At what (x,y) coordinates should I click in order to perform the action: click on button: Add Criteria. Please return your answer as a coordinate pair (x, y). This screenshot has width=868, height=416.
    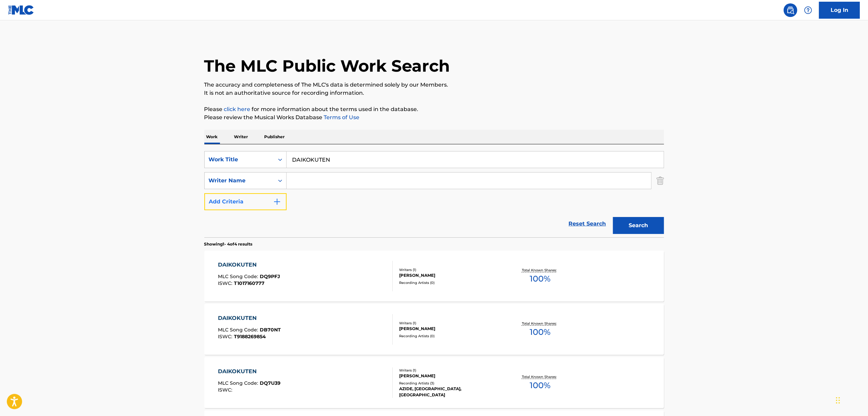
    Looking at the image, I should click on (245, 202).